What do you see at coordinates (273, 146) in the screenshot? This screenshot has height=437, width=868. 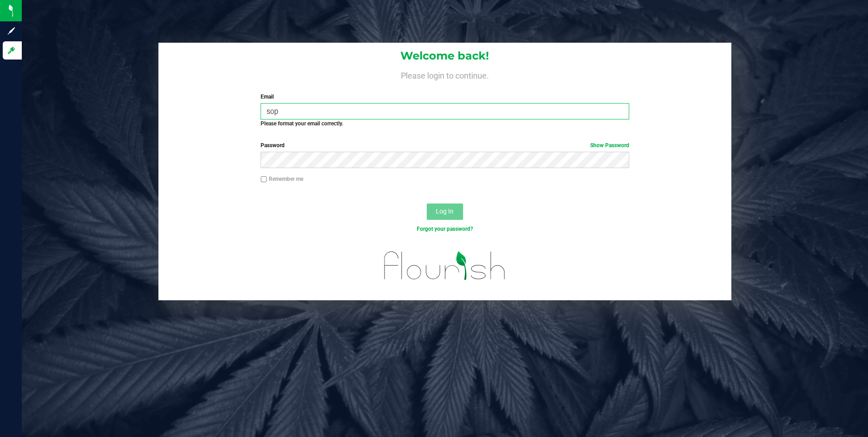 I see `span: Password` at bounding box center [273, 146].